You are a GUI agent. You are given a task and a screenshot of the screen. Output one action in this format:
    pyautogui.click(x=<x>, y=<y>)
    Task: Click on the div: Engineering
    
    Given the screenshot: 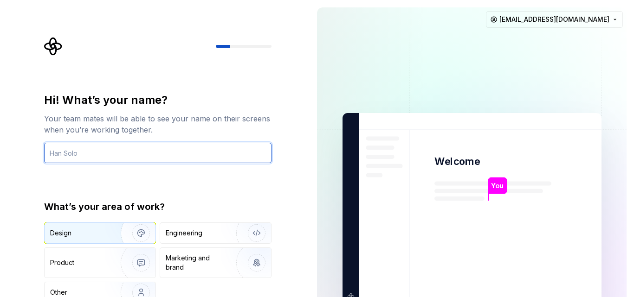 What is the action you would take?
    pyautogui.click(x=184, y=233)
    